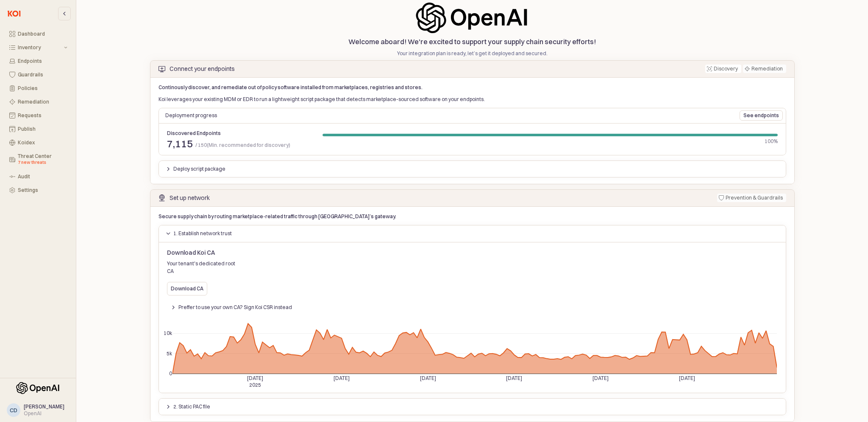  I want to click on button: Preffer to use your own CA? Sign Koi CSR instead, so click(232, 307).